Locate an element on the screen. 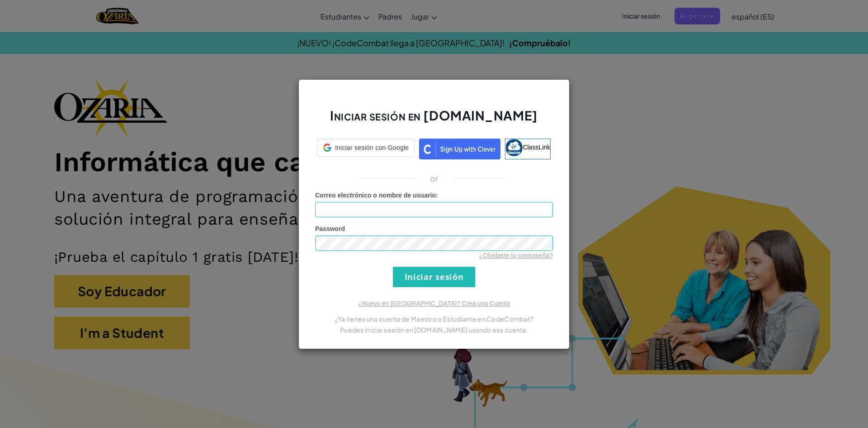  p: ¿Ya tienes una cuenta de Maestro o Estudiante en CodeCombat? is located at coordinates (434, 319).